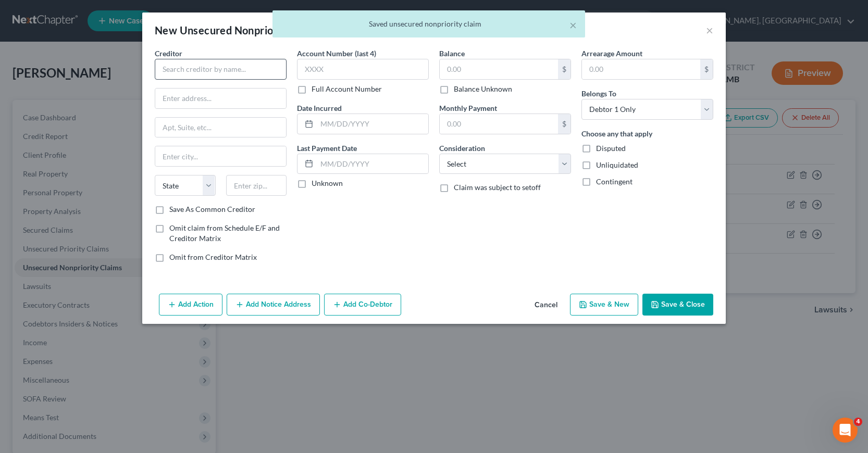 The image size is (868, 453). What do you see at coordinates (617, 133) in the screenshot?
I see `label: Choose any that apply` at bounding box center [617, 133].